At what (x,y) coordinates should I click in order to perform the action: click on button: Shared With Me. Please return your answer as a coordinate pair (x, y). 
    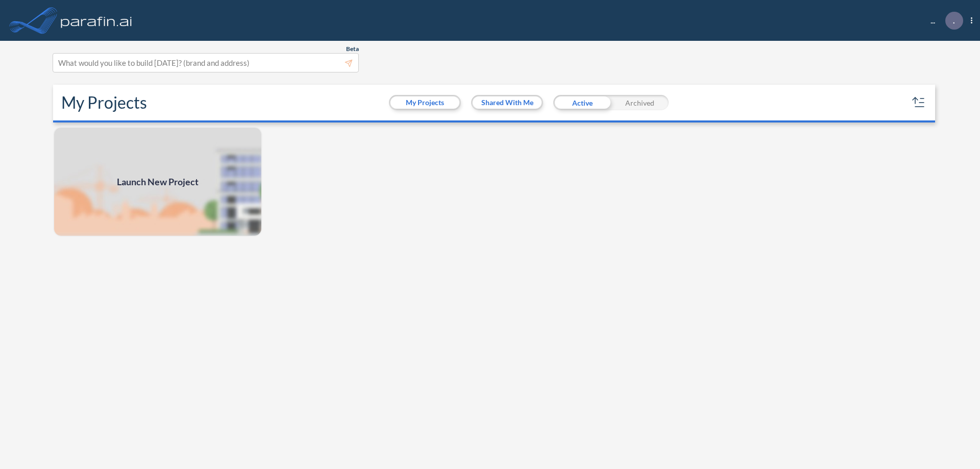
    Looking at the image, I should click on (507, 102).